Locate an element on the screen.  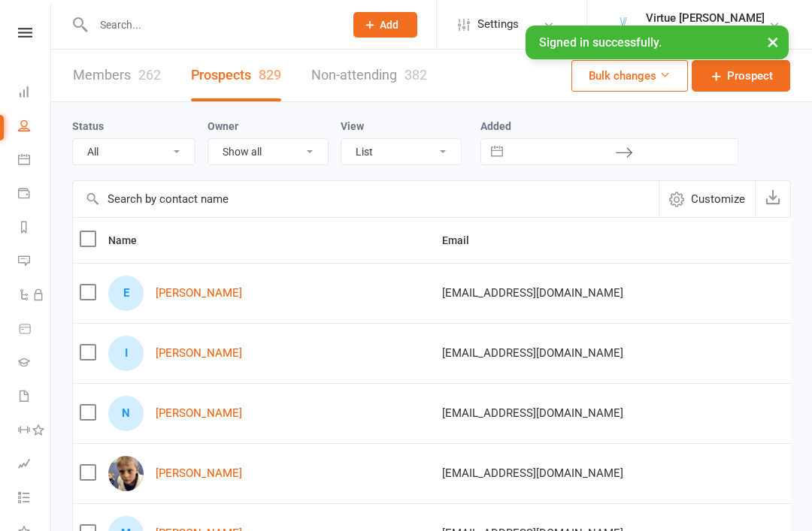
a: Reports is located at coordinates (34, 228).